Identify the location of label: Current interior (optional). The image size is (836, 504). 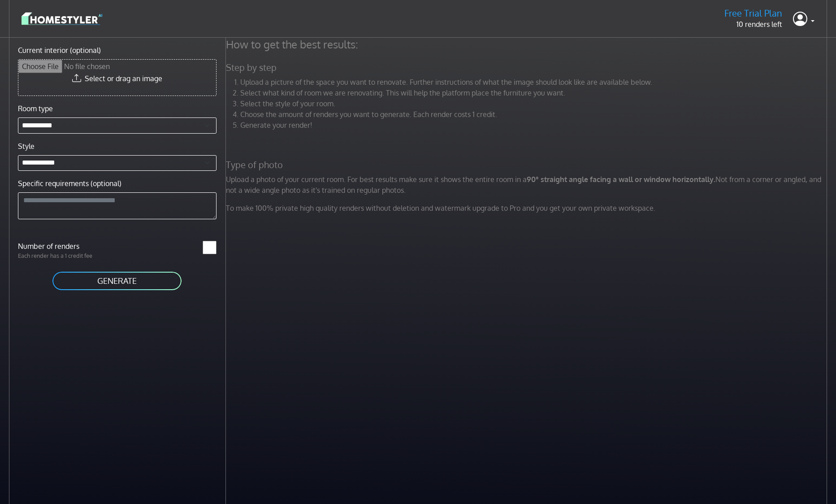
(59, 50).